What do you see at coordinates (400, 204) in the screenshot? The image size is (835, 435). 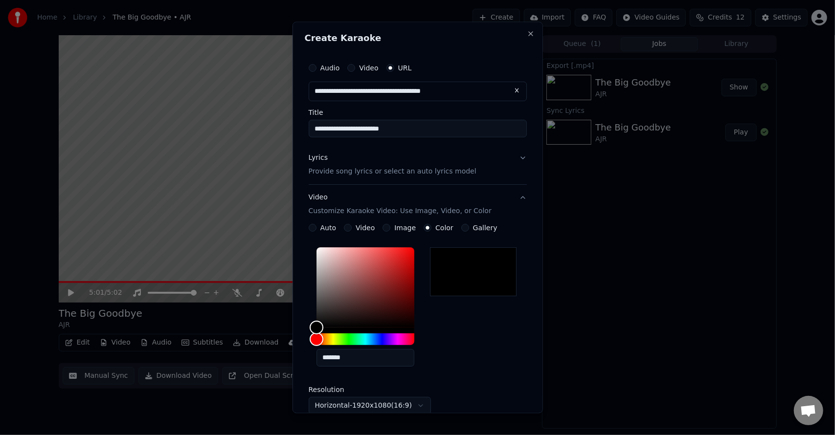 I see `div: Video` at bounding box center [400, 204].